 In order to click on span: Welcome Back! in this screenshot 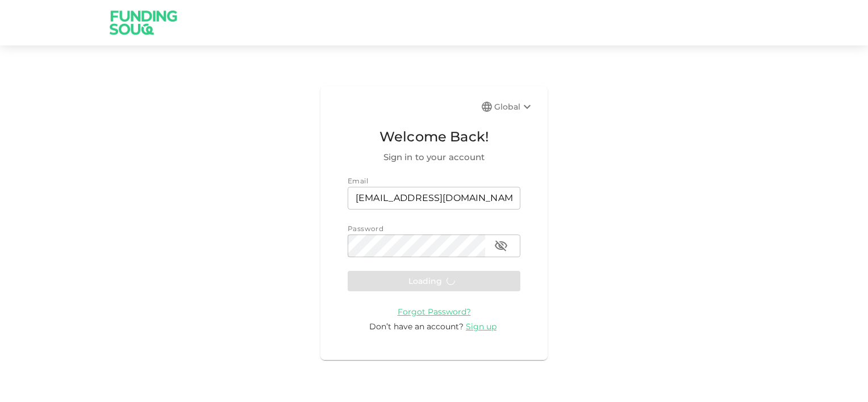, I will do `click(434, 137)`.